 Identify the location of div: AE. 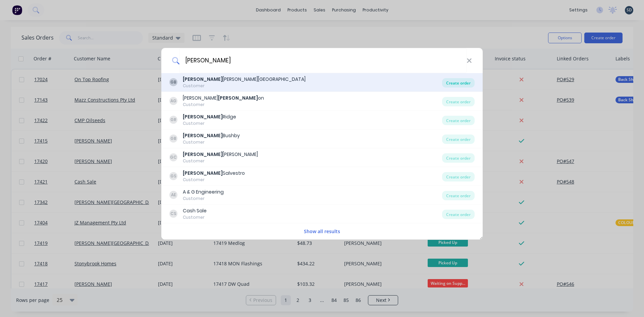
(173, 195).